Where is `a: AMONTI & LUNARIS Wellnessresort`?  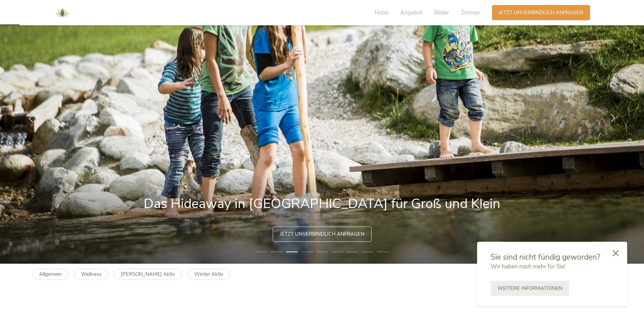
a: AMONTI & LUNARIS Wellnessresort is located at coordinates (63, 13).